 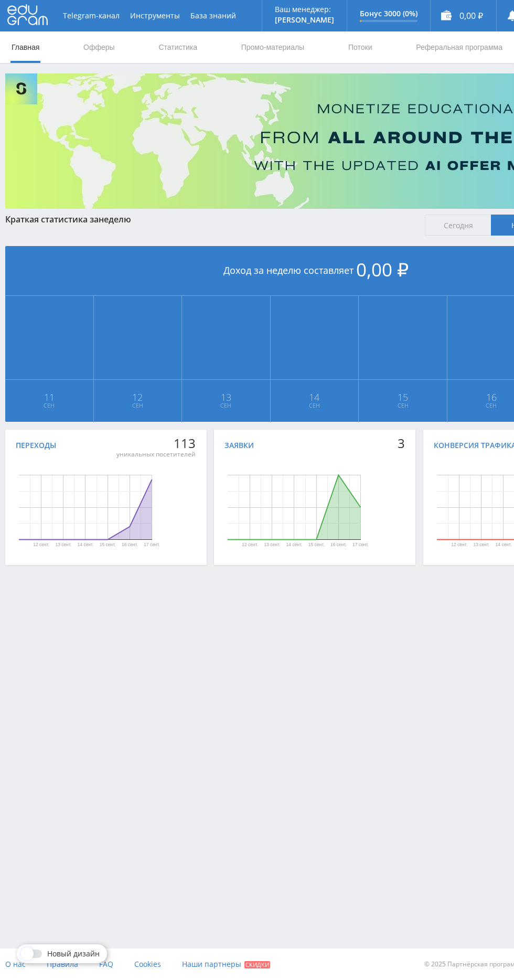 What do you see at coordinates (360, 47) in the screenshot?
I see `a: Потоки` at bounding box center [360, 47].